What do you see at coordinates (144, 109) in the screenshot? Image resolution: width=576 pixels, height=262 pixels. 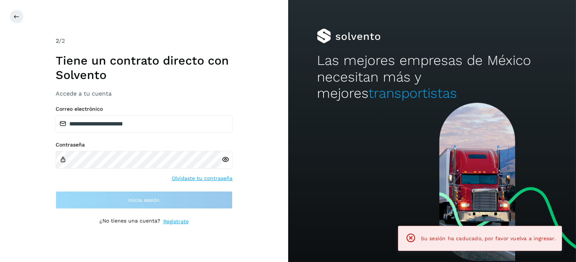 I see `label: Correo electrónico` at bounding box center [144, 109].